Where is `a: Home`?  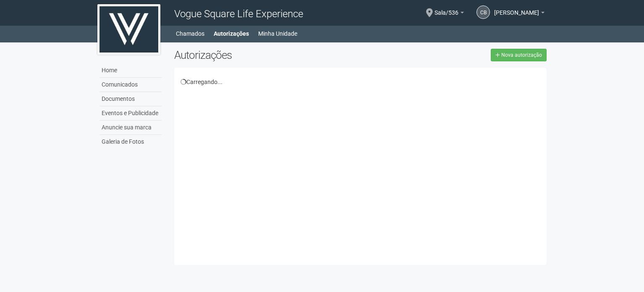
a: Home is located at coordinates (130, 71).